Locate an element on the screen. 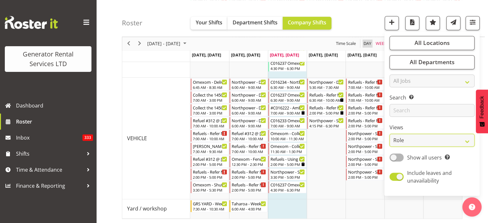 This screenshot has width=488, height=223. span: Include leaves and unavailability is located at coordinates (429, 177).